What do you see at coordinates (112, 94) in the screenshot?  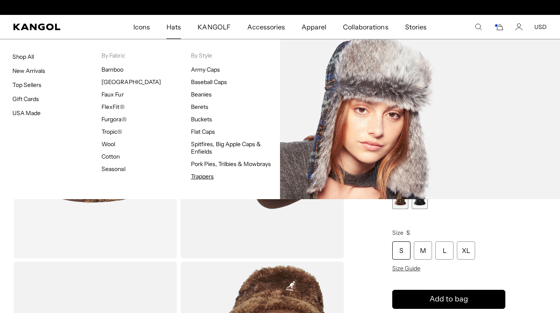 I see `a: Faux Fur` at bounding box center [112, 94].